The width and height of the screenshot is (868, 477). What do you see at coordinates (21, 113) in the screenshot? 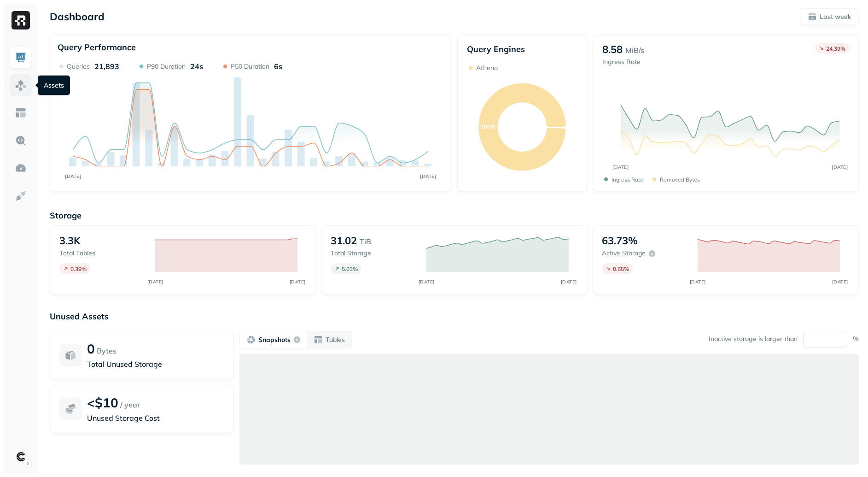
I see `img: Asset Explorer` at bounding box center [21, 113].